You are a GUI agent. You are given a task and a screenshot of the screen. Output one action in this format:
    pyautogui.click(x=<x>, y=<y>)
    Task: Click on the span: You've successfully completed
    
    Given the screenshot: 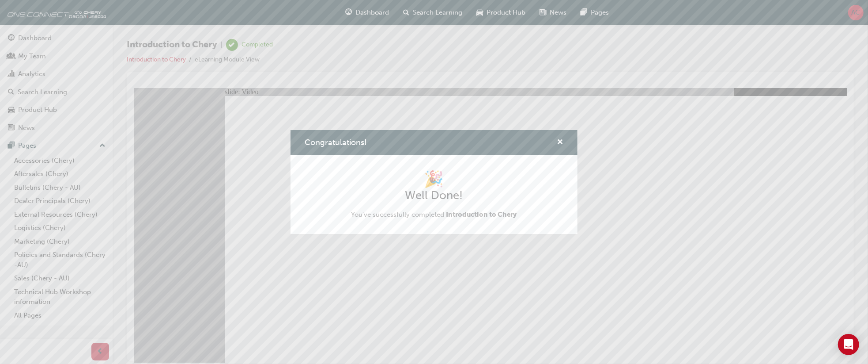 What is the action you would take?
    pyautogui.click(x=434, y=214)
    